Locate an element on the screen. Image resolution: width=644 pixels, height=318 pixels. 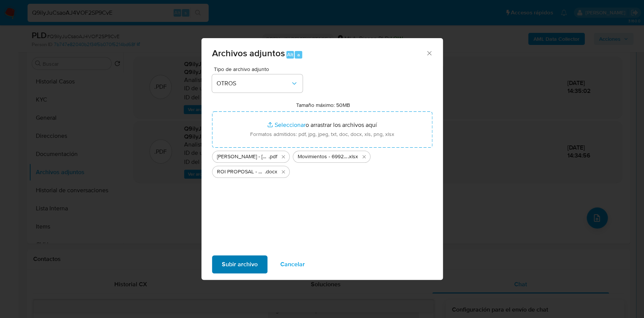
span: Tipo de archivo adjunto is located at coordinates (260, 69).